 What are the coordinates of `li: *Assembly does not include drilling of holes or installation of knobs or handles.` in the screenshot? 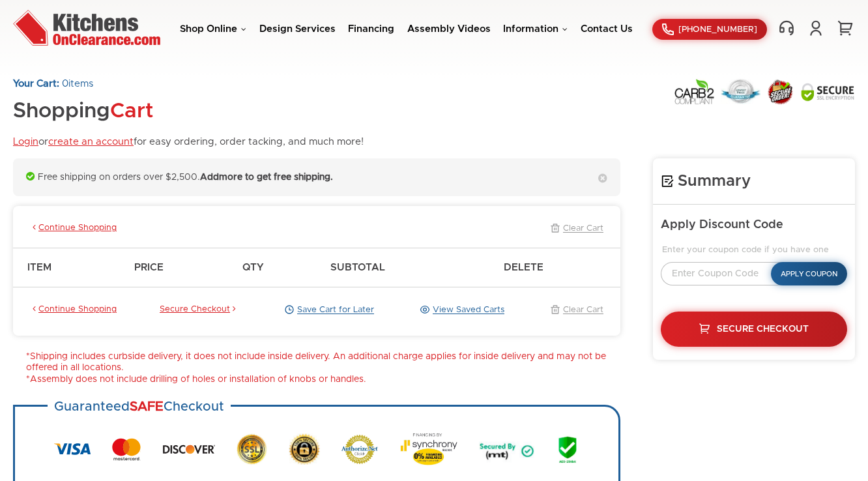 It's located at (324, 380).